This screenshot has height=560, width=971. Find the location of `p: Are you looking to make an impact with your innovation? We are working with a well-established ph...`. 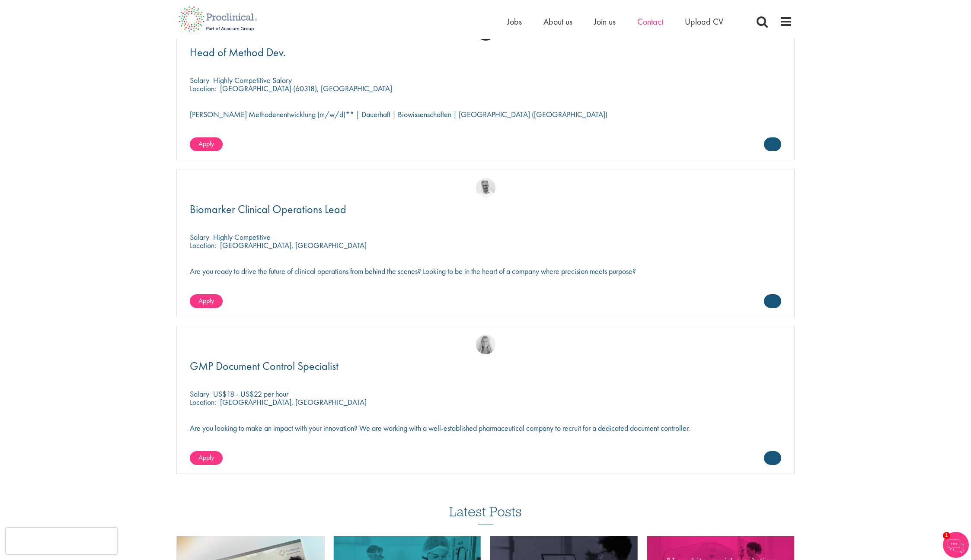

p: Are you looking to make an impact with your innovation? We are working with a well-established ph... is located at coordinates (486, 428).